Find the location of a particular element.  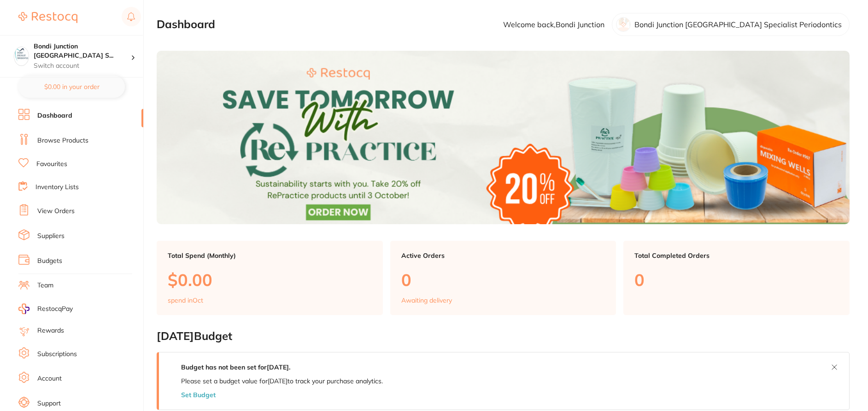

a: Browse Products is located at coordinates (63, 140).